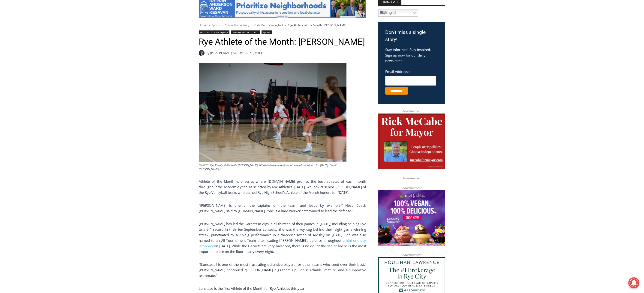  I want to click on span: Girls Varsity Volleyball, so click(268, 25).